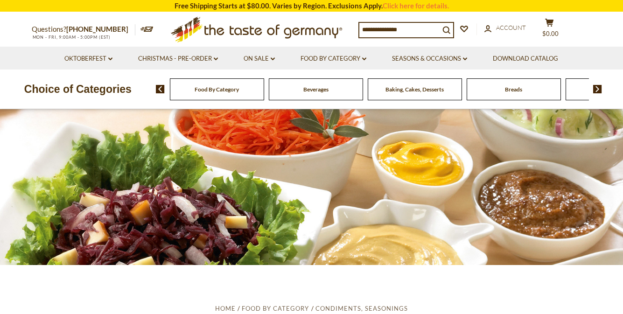 This screenshot has width=623, height=314. Describe the element at coordinates (514, 89) in the screenshot. I see `span: Breads` at that location.